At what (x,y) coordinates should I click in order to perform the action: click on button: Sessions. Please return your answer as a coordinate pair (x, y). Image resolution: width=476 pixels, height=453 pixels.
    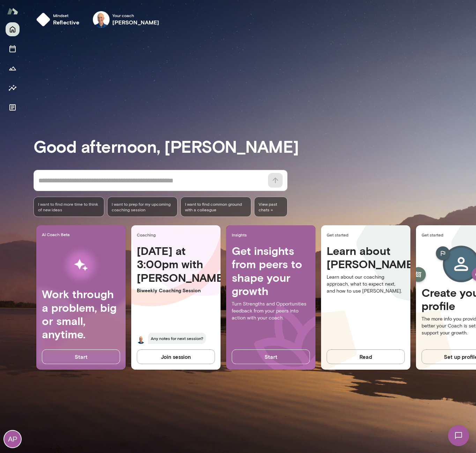
    Looking at the image, I should click on (13, 49).